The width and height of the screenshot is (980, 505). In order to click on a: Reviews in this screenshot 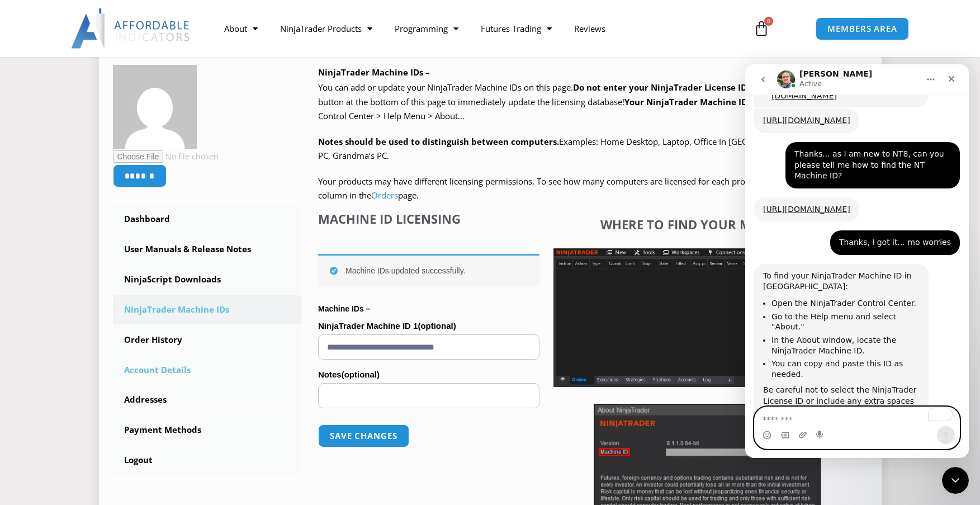, I will do `click(590, 28)`.